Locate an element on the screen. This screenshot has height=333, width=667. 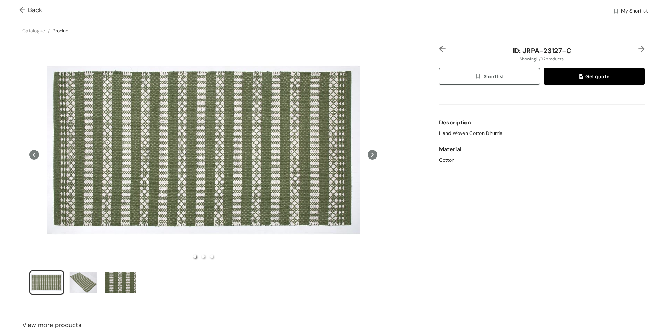
a: Catalogue is located at coordinates (34, 31).